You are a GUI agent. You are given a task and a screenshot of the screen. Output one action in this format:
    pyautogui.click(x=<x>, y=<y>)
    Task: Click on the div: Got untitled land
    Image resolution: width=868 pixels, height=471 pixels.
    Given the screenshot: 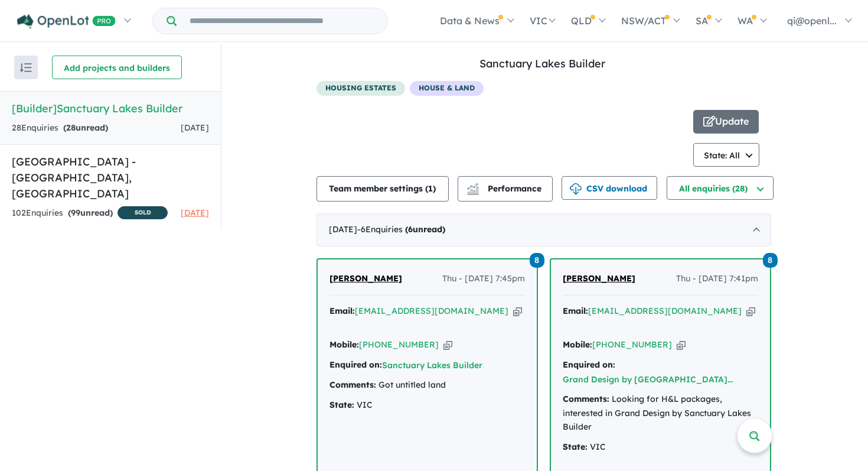 What is the action you would take?
    pyautogui.click(x=427, y=385)
    